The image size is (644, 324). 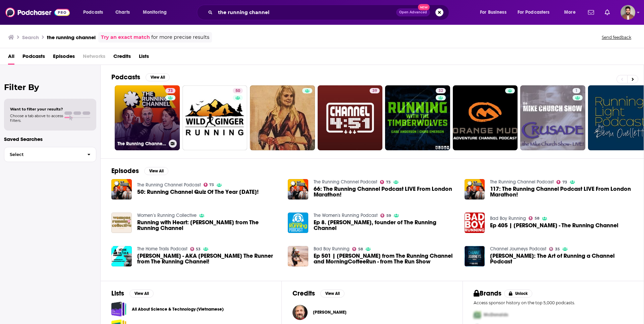 I want to click on span: 58, so click(x=360, y=249).